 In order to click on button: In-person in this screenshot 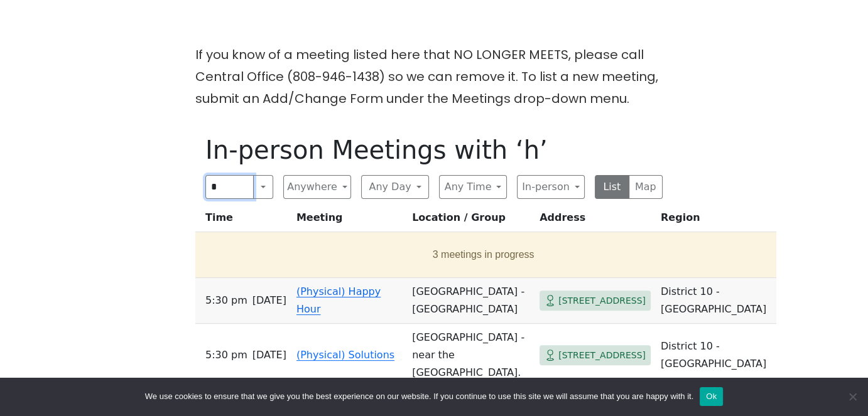, I will do `click(551, 187)`.